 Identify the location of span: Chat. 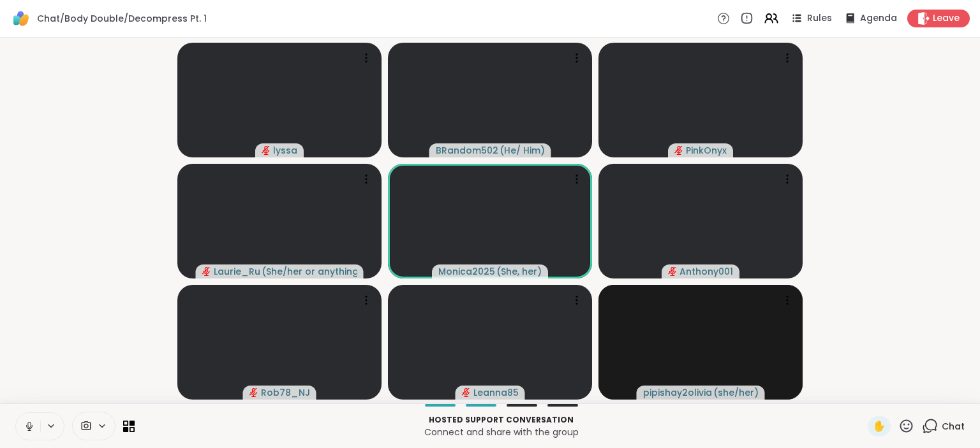
(953, 427).